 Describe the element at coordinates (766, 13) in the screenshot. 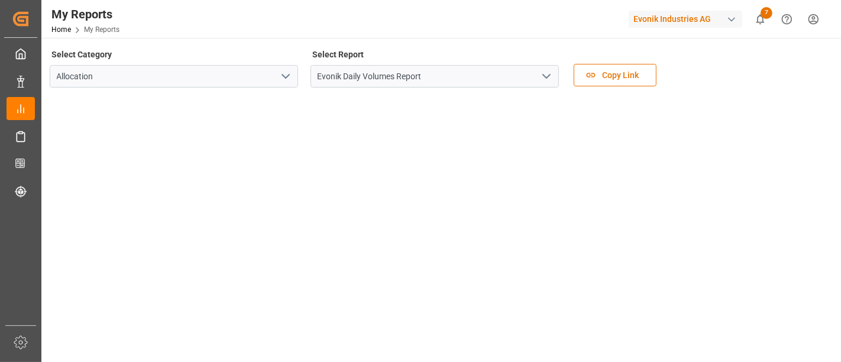

I see `span: 7` at that location.